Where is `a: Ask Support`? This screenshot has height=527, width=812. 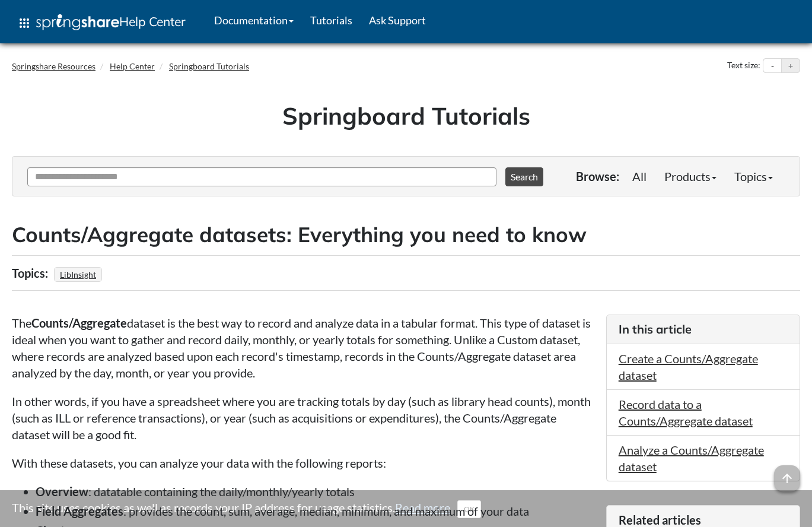
a: Ask Support is located at coordinates (398, 20).